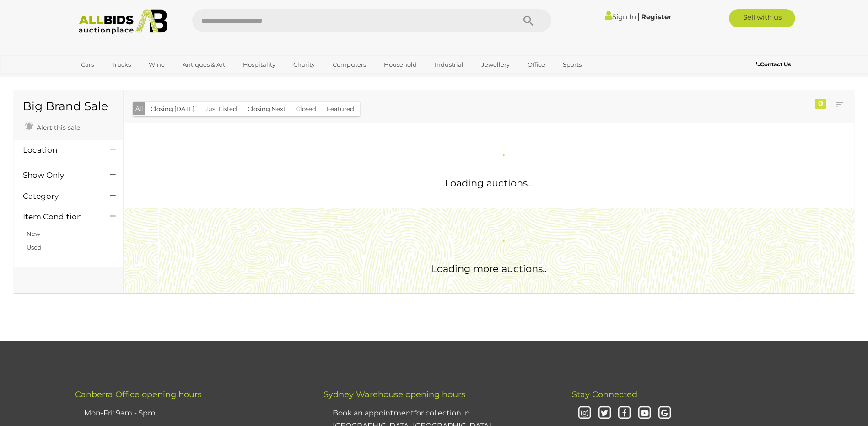  What do you see at coordinates (664, 413) in the screenshot?
I see `i: Google` at bounding box center [664, 413].